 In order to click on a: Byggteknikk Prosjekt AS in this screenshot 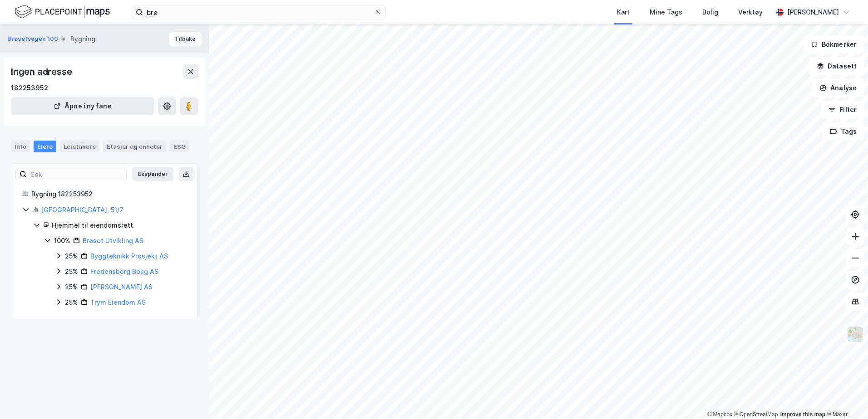, I will do `click(129, 256)`.